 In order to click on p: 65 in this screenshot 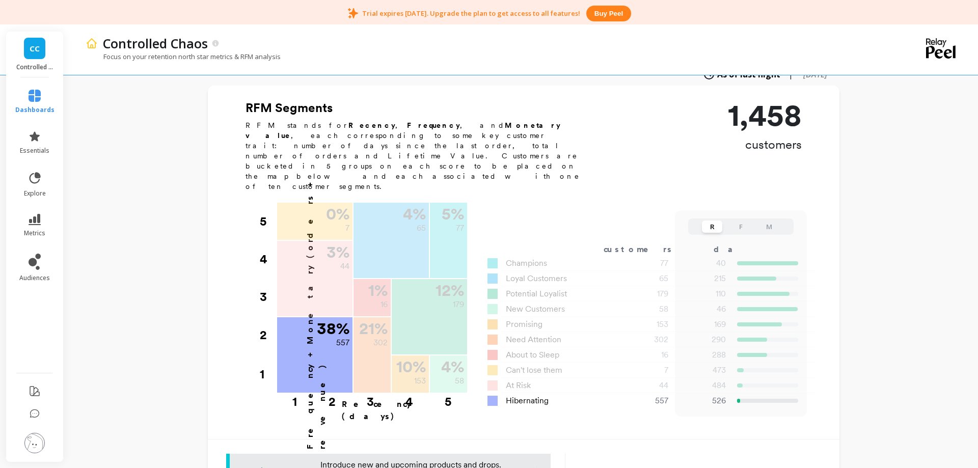, I will do `click(421, 228)`.